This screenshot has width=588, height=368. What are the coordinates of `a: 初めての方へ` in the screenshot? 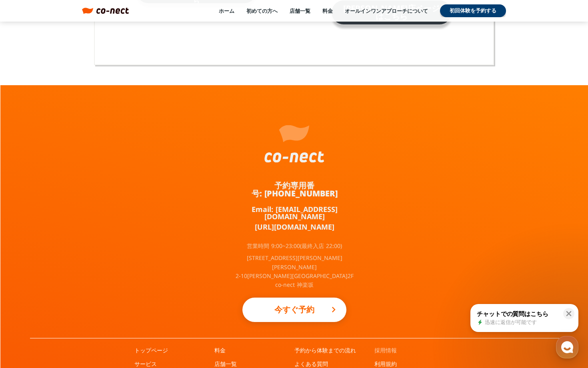 It's located at (262, 11).